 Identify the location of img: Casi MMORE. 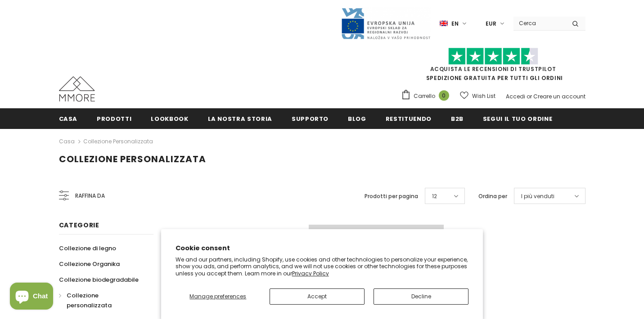
(77, 89).